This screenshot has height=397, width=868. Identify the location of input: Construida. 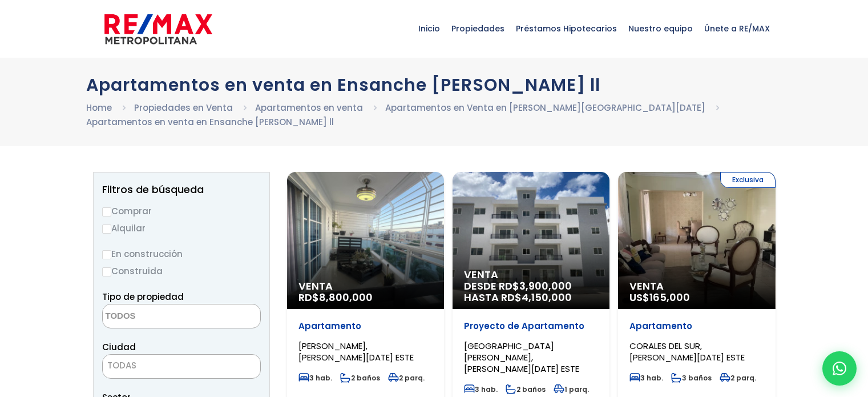
(107, 272).